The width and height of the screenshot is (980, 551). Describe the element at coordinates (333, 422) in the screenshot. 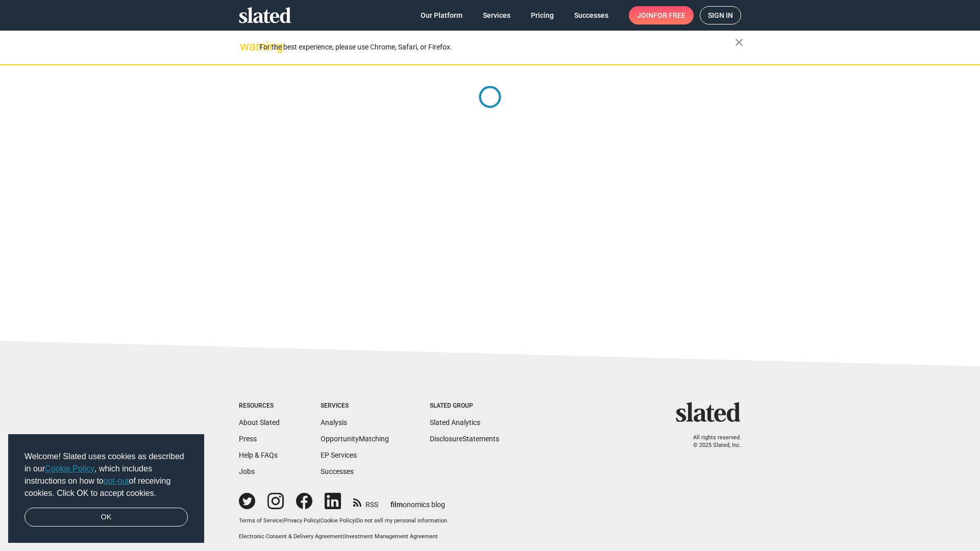

I see `a: Analysis` at that location.